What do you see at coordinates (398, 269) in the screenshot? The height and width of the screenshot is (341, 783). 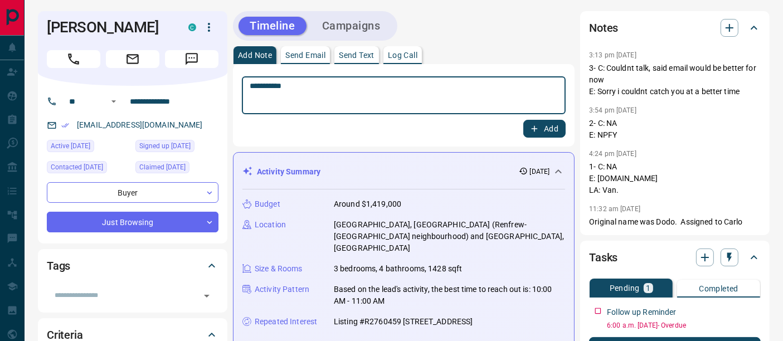 I see `p: 3 bedrooms, 4 bathrooms, 1428 sqft` at bounding box center [398, 269].